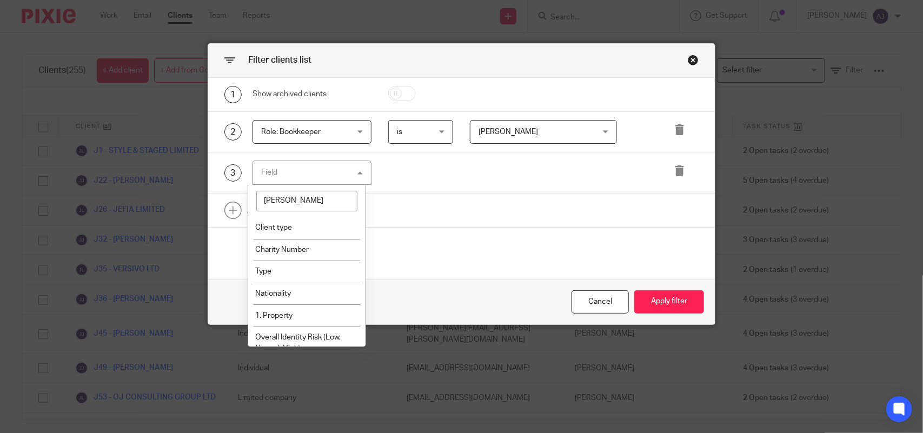 Image resolution: width=923 pixels, height=433 pixels. I want to click on span: Filter clients list, so click(279, 60).